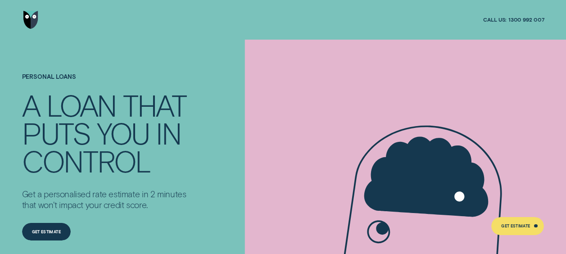 The width and height of the screenshot is (566, 254). What do you see at coordinates (108, 200) in the screenshot?
I see `p: Get a personalised rate estimate in 2 minutes that won't impact your credit score.` at bounding box center [108, 200].